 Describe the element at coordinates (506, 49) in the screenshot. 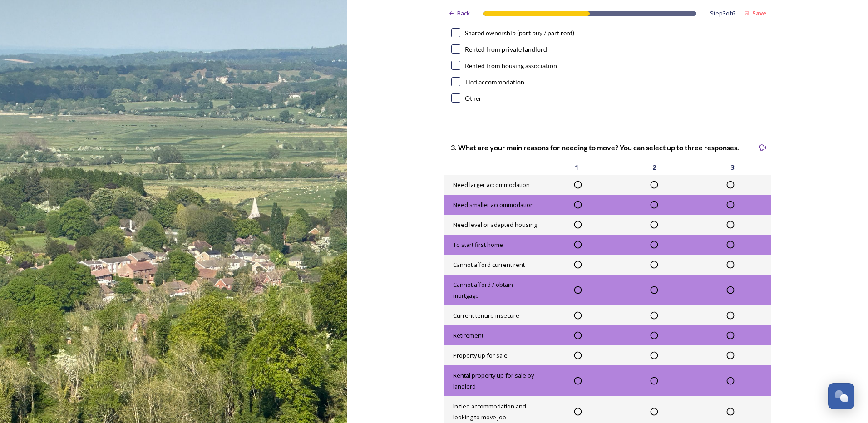

I see `div: Rented from private landlord` at that location.